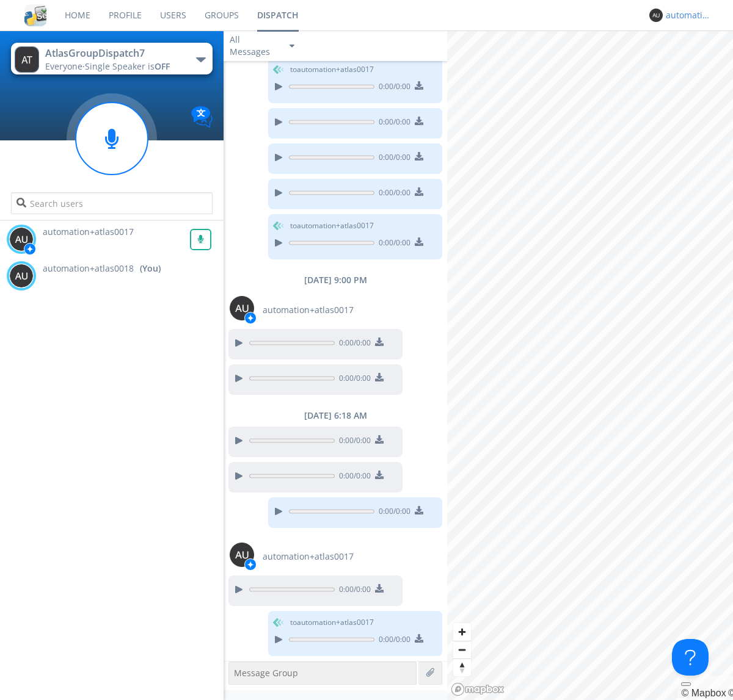  Describe the element at coordinates (114, 53) in the screenshot. I see `div: AtlasGroupDispatch7` at that location.